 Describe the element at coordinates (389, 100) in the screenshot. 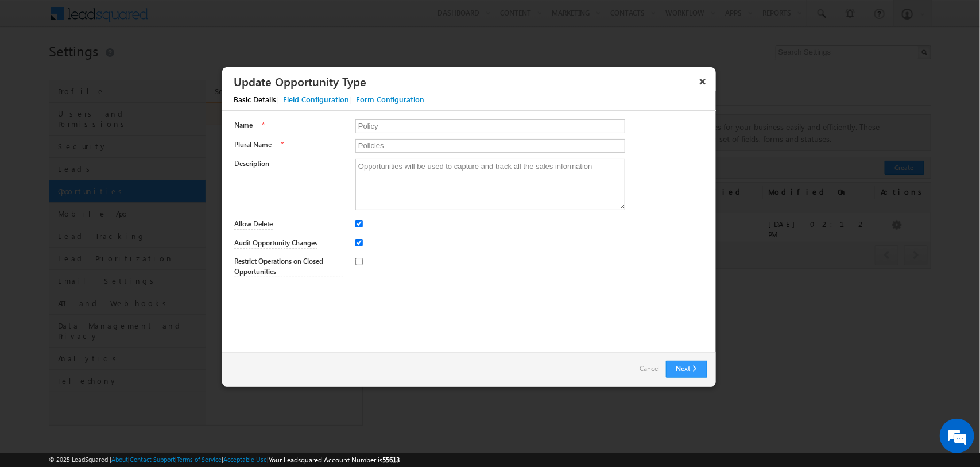

I see `div: Form Configuration` at that location.